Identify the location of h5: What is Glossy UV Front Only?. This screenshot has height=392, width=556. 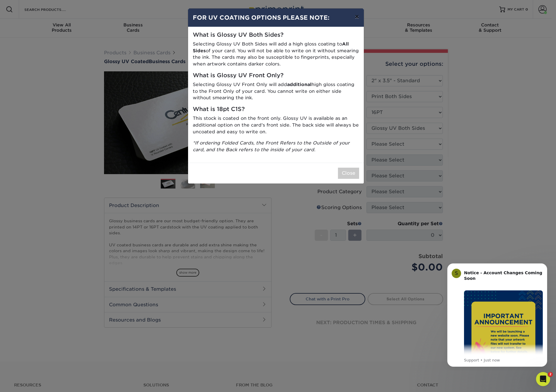
(276, 75).